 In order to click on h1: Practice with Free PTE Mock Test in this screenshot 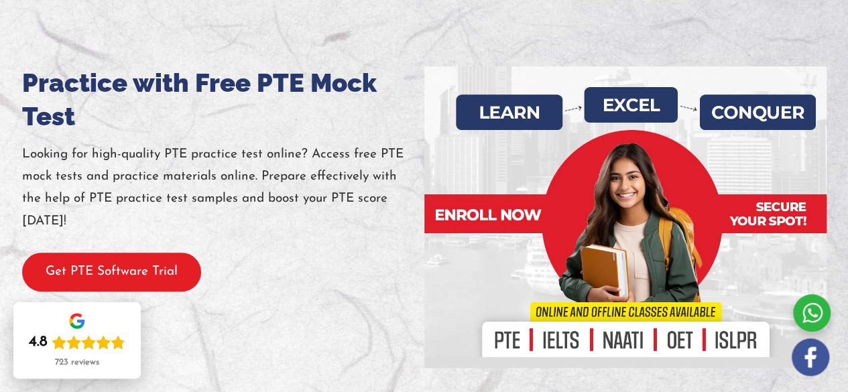, I will do `click(223, 100)`.